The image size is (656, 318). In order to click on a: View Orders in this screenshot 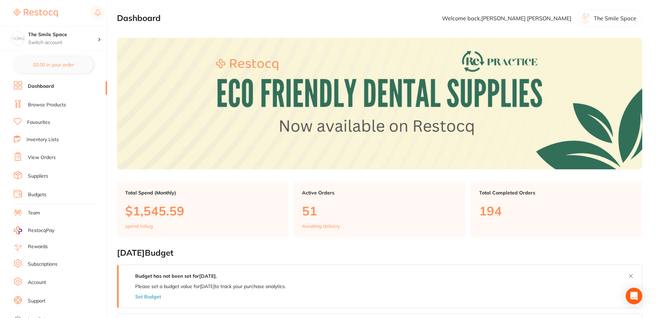, I will do `click(42, 158)`.